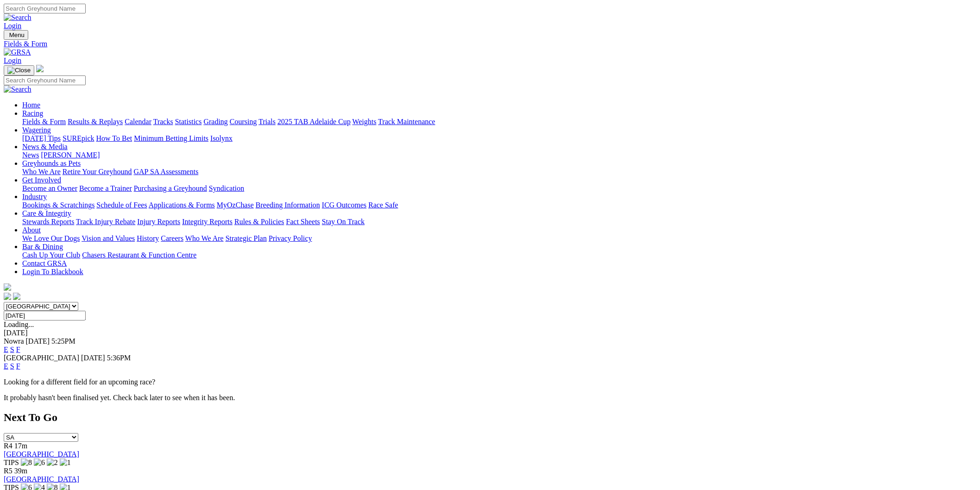 This screenshot has width=980, height=490. I want to click on a: Schedule of Fees, so click(121, 205).